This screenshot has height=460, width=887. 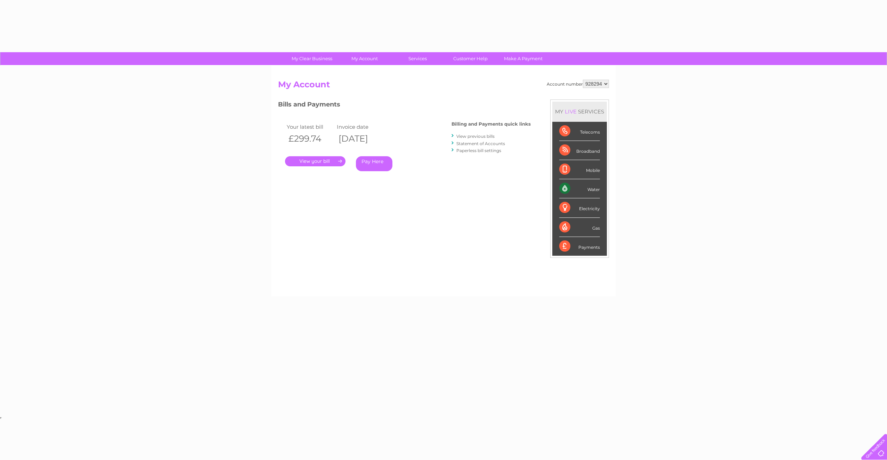 I want to click on a: My Account, so click(x=365, y=58).